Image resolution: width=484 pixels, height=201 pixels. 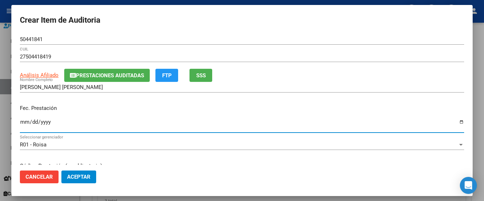 What do you see at coordinates (242, 108) in the screenshot?
I see `p: Fec. Prestación` at bounding box center [242, 108].